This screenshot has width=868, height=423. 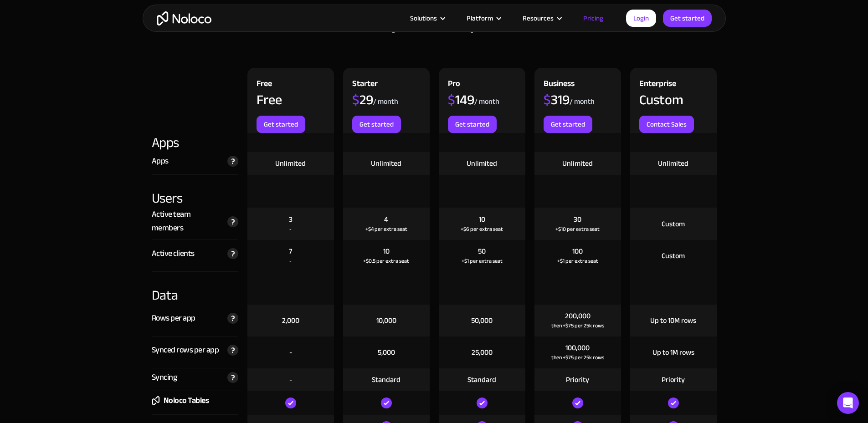 What do you see at coordinates (666, 124) in the screenshot?
I see `a: Contact Sales` at bounding box center [666, 124].